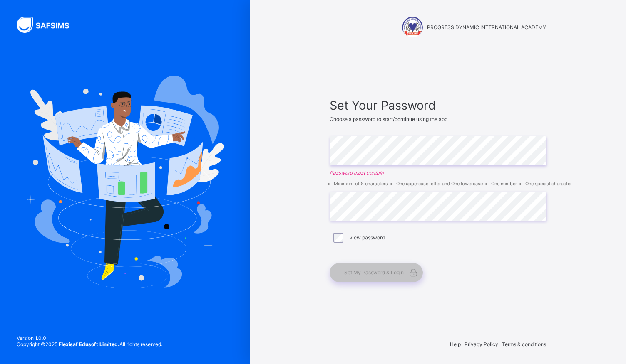  What do you see at coordinates (125, 182) in the screenshot?
I see `img: Hero Image` at bounding box center [125, 182].